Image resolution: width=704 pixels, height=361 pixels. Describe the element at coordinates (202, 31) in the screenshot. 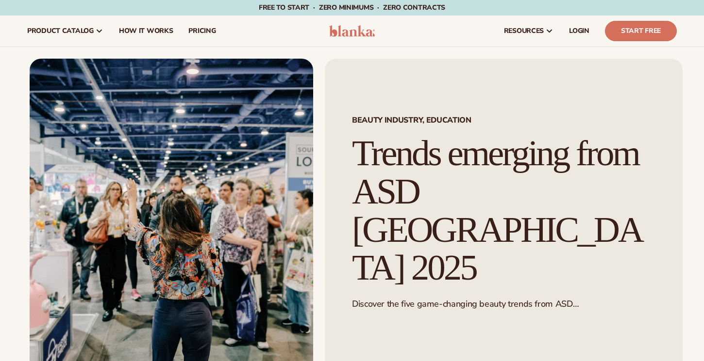

I see `span: pricing` at that location.